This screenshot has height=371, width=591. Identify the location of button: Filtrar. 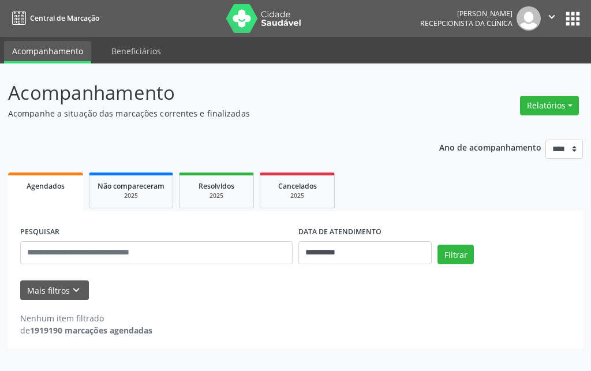
(456, 255).